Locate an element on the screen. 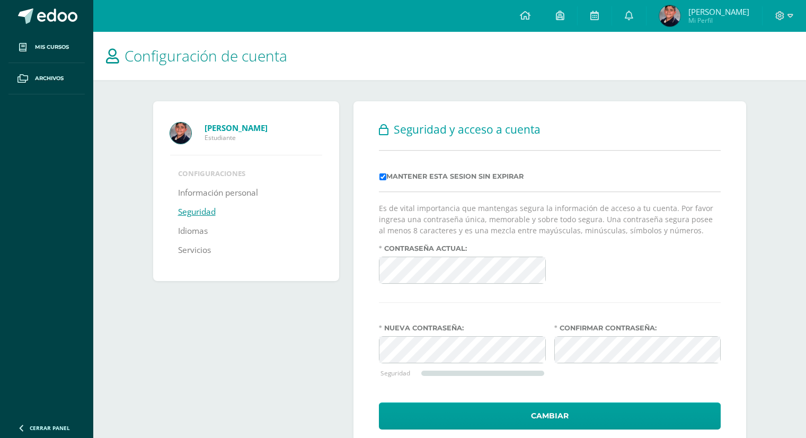 The image size is (806, 438). label: Nueva contraseña: is located at coordinates (462, 328).